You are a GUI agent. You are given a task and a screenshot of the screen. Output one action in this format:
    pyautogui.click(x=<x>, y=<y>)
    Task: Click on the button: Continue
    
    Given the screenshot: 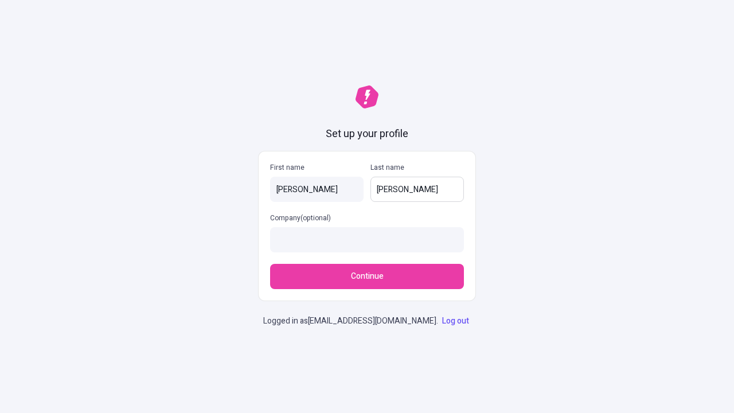 What is the action you would take?
    pyautogui.click(x=367, y=277)
    